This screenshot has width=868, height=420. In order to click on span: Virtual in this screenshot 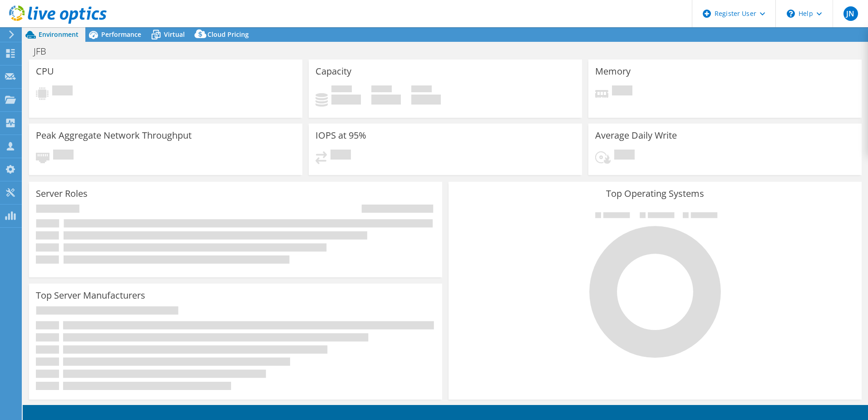, I will do `click(174, 34)`.